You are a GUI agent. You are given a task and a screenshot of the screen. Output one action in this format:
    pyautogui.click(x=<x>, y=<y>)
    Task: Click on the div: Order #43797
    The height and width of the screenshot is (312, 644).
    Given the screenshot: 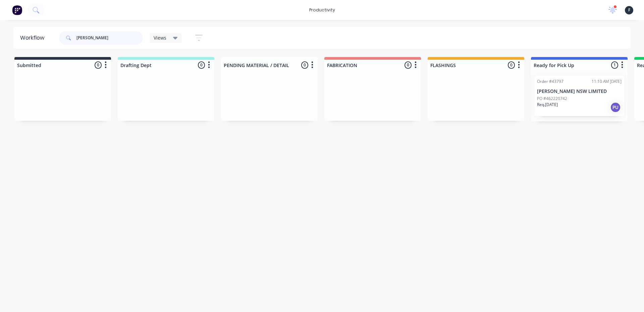 What is the action you would take?
    pyautogui.click(x=551, y=82)
    